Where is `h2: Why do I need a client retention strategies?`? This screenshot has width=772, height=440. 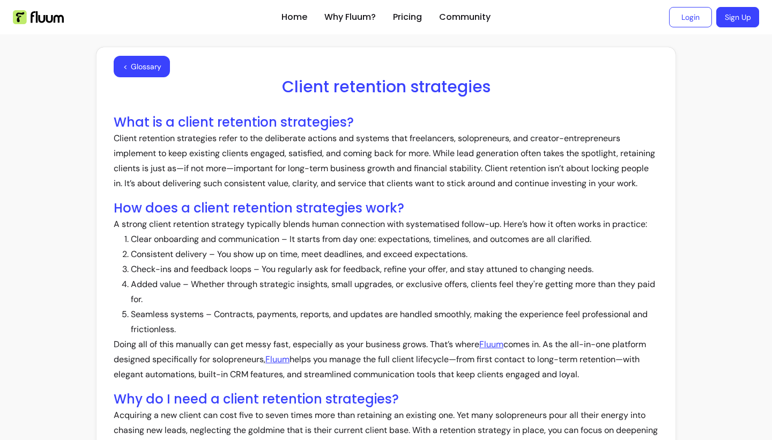
h2: Why do I need a client retention strategies? is located at coordinates (386, 399).